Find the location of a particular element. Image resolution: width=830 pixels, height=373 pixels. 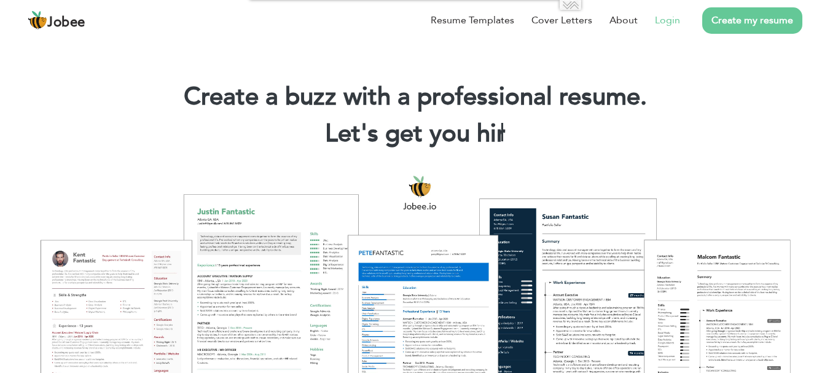

a: Resume Templates is located at coordinates (473, 20).